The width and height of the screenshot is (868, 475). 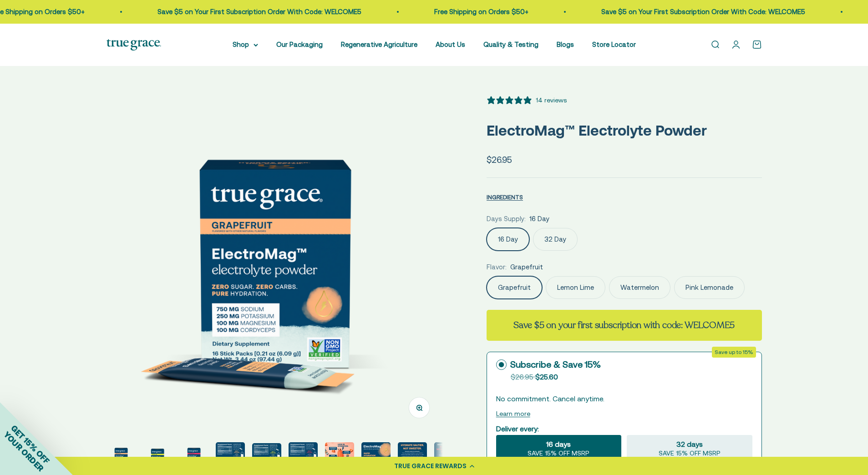 What do you see at coordinates (506, 219) in the screenshot?
I see `legend: Days Supply:` at bounding box center [506, 219].